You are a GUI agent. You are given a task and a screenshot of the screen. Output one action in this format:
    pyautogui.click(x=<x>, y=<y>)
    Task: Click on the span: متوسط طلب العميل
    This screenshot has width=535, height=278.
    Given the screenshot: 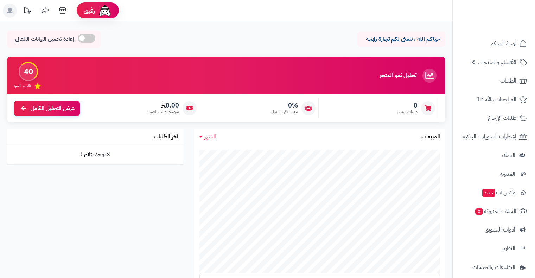 What is the action you would take?
    pyautogui.click(x=163, y=112)
    